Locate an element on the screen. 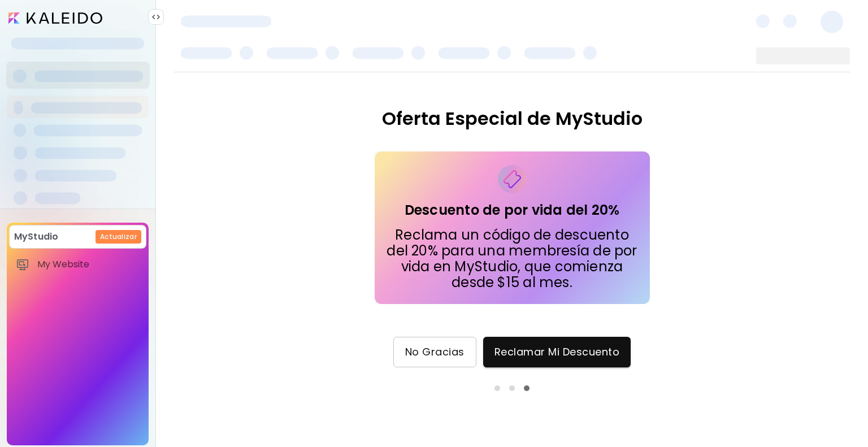 Image resolution: width=868 pixels, height=447 pixels. button: Reclamar Mi Descuento is located at coordinates (557, 352).